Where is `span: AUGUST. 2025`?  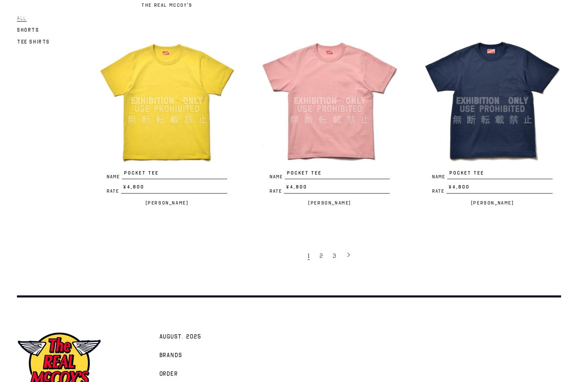 span: AUGUST. 2025 is located at coordinates (180, 338).